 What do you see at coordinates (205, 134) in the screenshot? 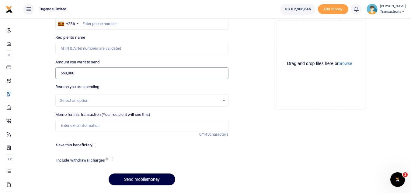
I see `span: 0/140` at bounding box center [205, 134].